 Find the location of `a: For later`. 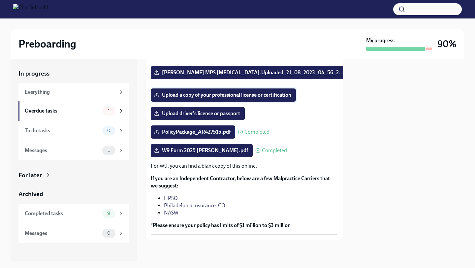

a: For later is located at coordinates (74, 175).